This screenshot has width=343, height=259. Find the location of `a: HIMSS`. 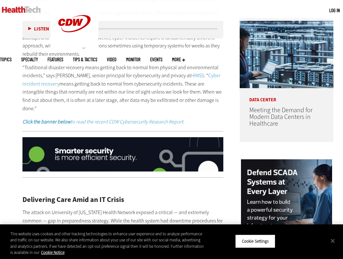

a: HIMSS is located at coordinates (197, 75).